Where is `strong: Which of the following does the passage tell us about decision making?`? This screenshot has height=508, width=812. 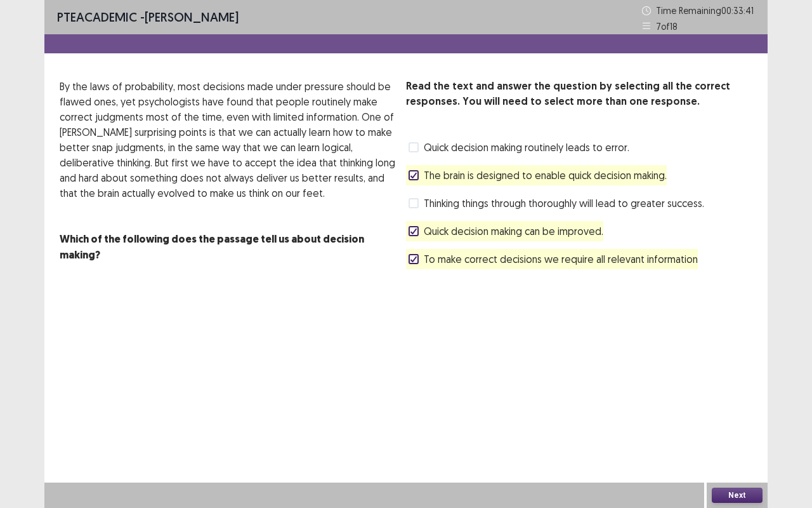
strong: Which of the following does the passage tell us about decision making? is located at coordinates (212, 247).